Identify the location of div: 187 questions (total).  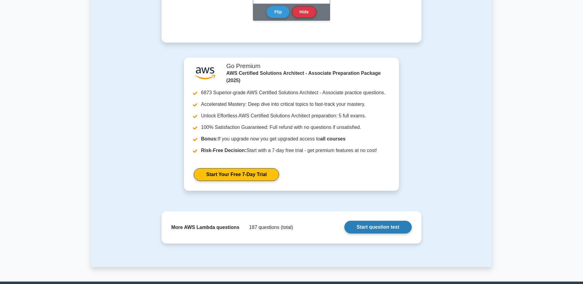
(270, 227).